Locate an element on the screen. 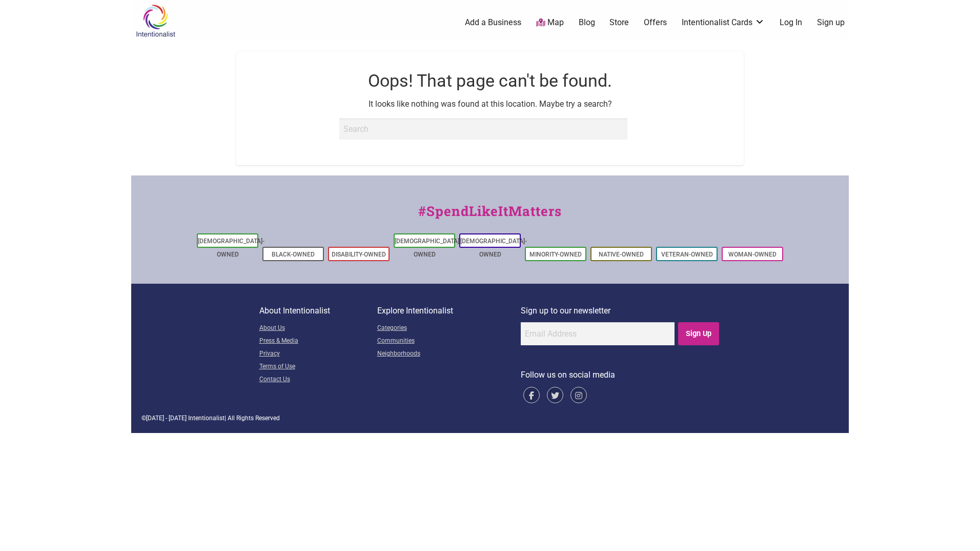  a: Offers is located at coordinates (655, 22).